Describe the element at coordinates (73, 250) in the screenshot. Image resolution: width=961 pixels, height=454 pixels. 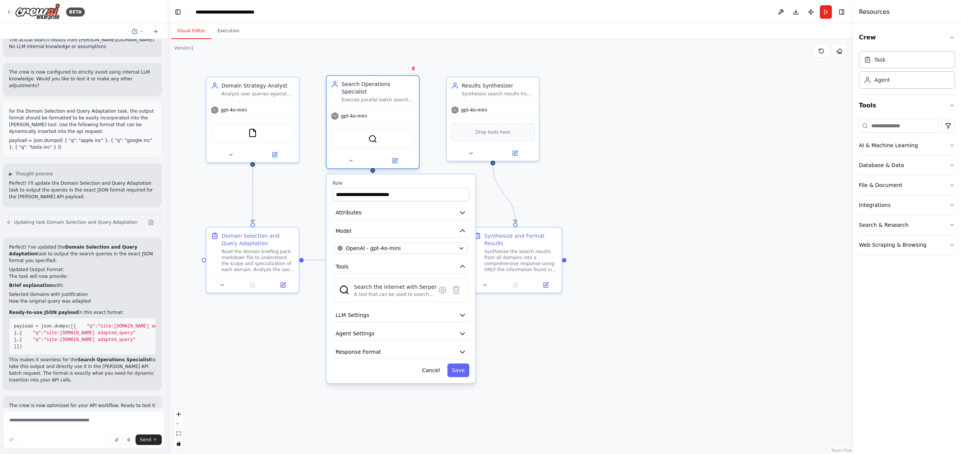
I see `strong: Domain Selection and Query Adaptation` at that location.